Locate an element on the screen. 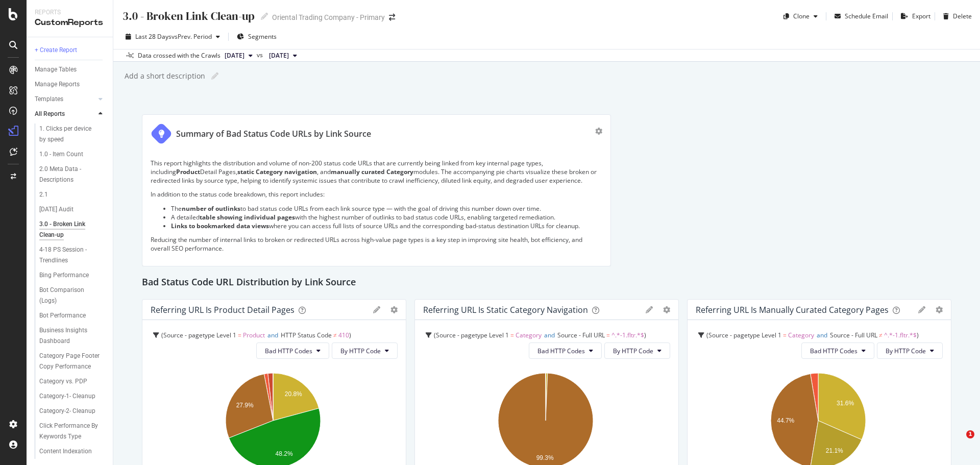 This screenshot has width=980, height=465. span: Category is located at coordinates (801, 335).